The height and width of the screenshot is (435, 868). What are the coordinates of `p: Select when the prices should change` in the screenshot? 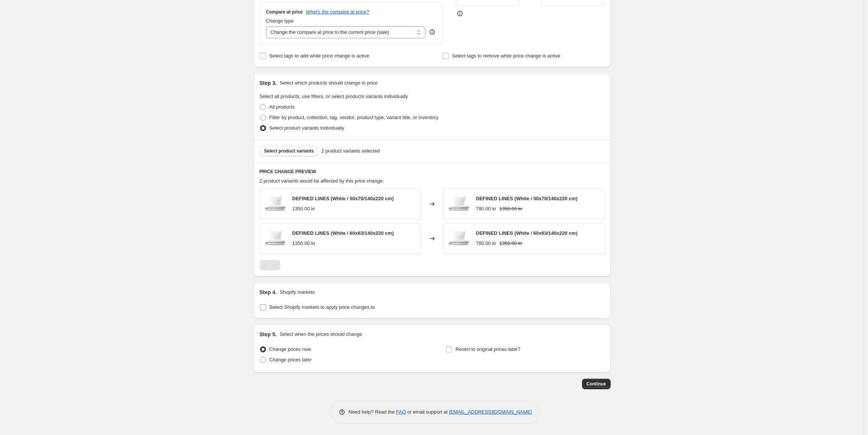 It's located at (321, 334).